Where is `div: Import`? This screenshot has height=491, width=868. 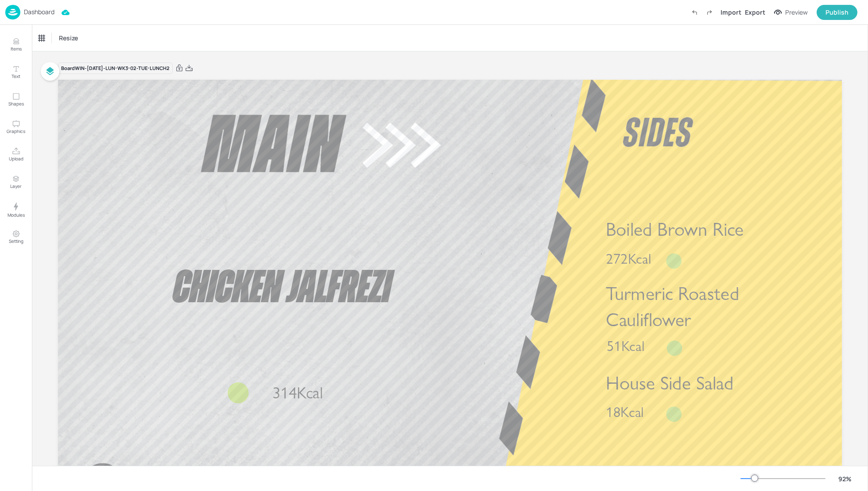
div: Import is located at coordinates (731, 12).